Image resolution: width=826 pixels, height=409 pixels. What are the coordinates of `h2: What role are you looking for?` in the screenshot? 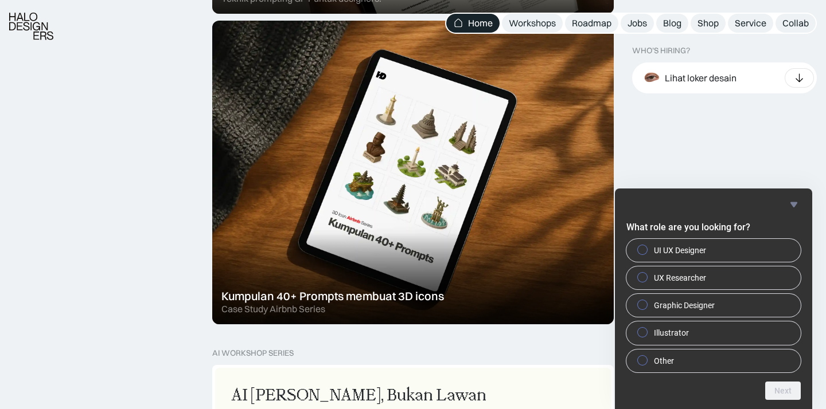 It's located at (713, 228).